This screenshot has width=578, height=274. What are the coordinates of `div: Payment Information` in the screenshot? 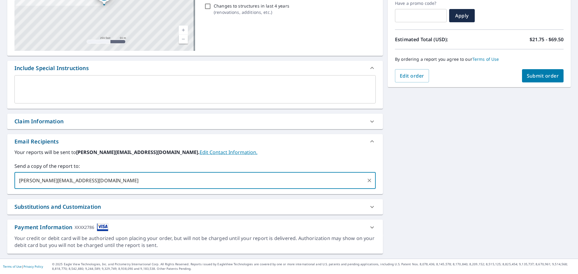 It's located at (61, 227).